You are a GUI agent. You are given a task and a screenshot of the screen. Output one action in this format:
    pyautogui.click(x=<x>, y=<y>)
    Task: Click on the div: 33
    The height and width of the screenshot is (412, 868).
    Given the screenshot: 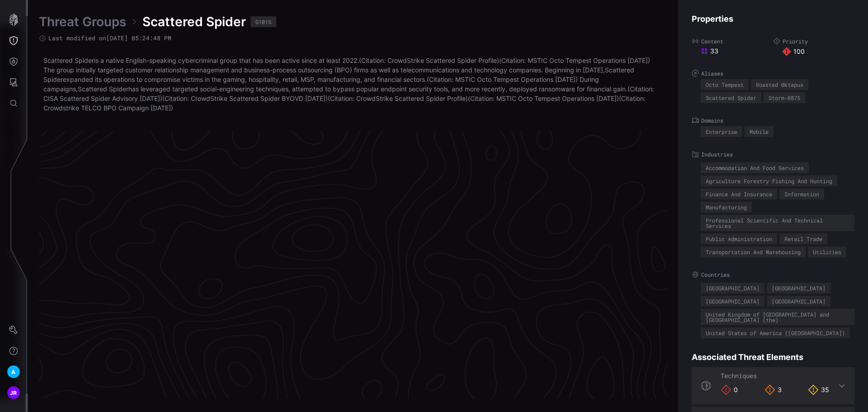 What is the action you would take?
    pyautogui.click(x=737, y=51)
    